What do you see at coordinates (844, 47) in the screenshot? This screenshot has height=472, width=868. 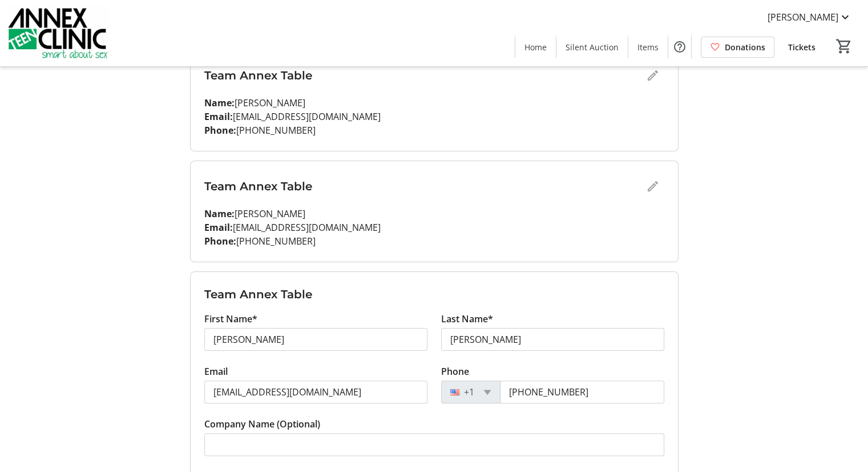 I see `button: Cart` at bounding box center [844, 47].